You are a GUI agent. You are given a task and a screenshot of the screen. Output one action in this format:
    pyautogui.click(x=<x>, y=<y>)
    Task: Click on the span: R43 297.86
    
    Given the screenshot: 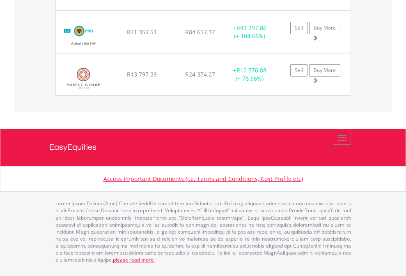 What is the action you would take?
    pyautogui.click(x=251, y=28)
    